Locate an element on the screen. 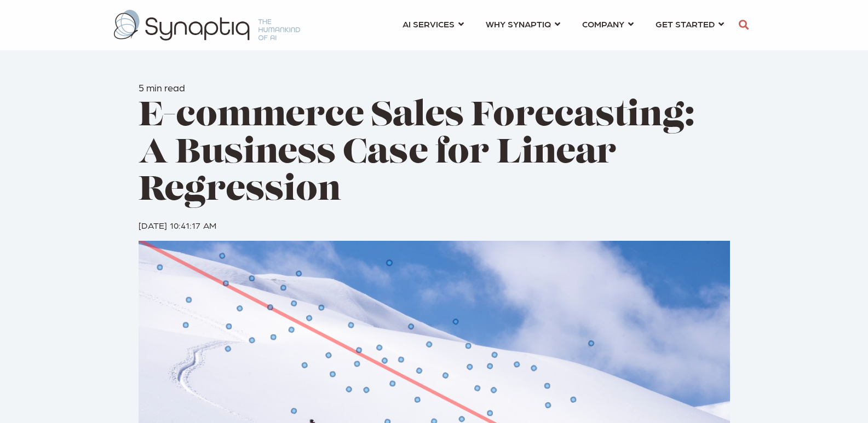 The image size is (868, 423). span: COMPANY is located at coordinates (603, 23).